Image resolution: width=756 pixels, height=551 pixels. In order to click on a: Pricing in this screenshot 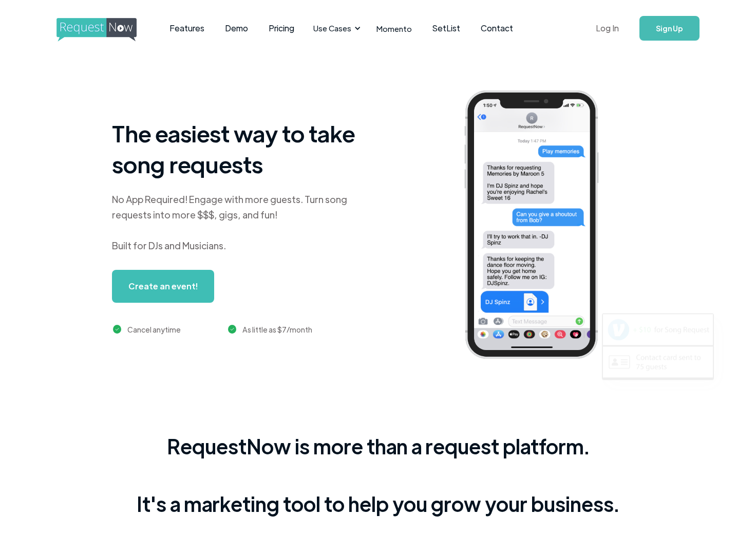, I will do `click(281, 28)`.